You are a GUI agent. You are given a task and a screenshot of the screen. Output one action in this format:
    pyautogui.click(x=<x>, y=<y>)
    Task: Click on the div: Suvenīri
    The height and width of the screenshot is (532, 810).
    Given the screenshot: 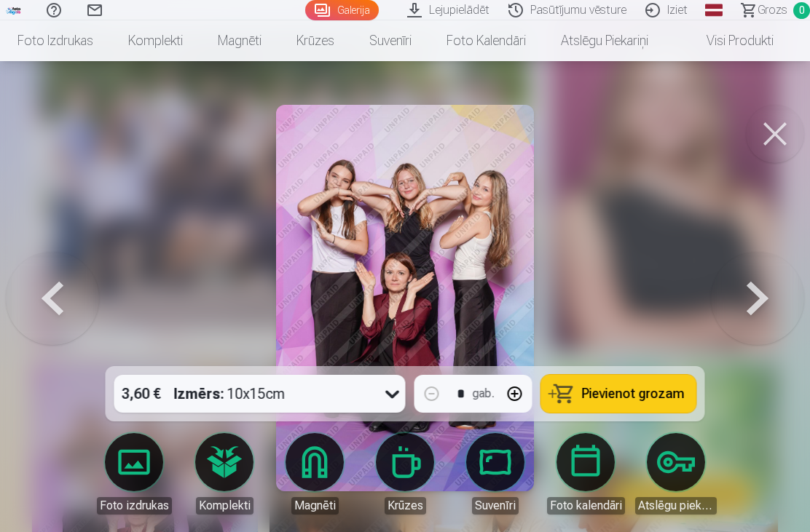 What is the action you would take?
    pyautogui.click(x=495, y=506)
    